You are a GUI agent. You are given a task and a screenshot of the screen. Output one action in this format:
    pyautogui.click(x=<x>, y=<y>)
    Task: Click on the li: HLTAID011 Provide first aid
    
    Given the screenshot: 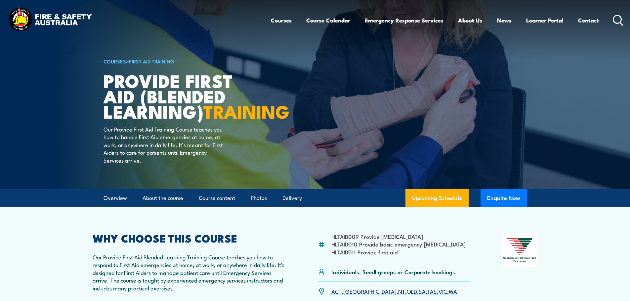 What is the action you would take?
    pyautogui.click(x=399, y=252)
    